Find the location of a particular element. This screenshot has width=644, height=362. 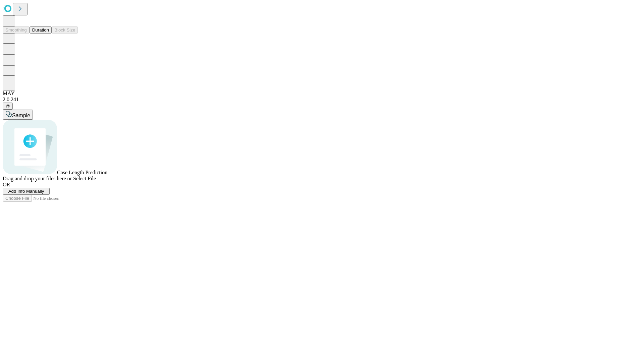

span: Sample is located at coordinates (21, 115).